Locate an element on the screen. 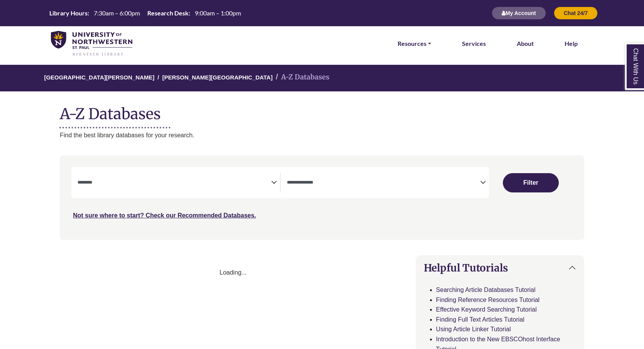  span: 9:00am – 1:00pm is located at coordinates (218, 13).